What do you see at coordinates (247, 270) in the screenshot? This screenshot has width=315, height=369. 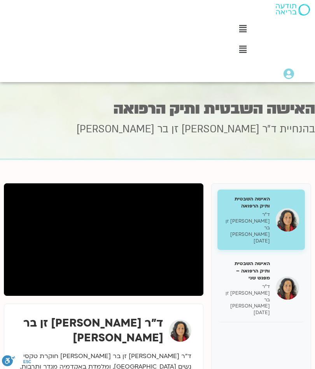 I see `h5: האישה השבטית ותיק הרפואה – מפגש שני` at bounding box center [247, 270].